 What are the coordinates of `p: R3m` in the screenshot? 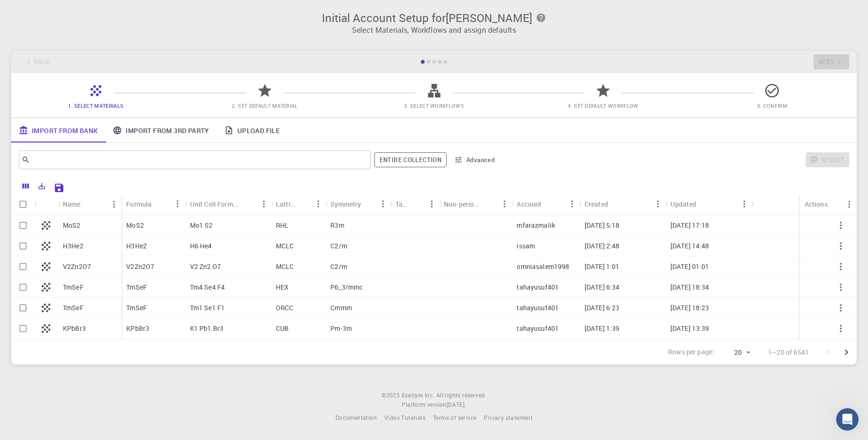 It's located at (337, 226).